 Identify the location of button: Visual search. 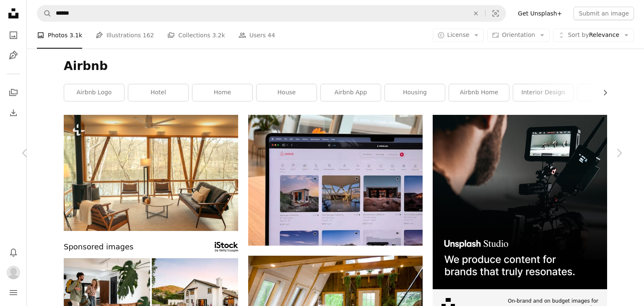
(496, 13).